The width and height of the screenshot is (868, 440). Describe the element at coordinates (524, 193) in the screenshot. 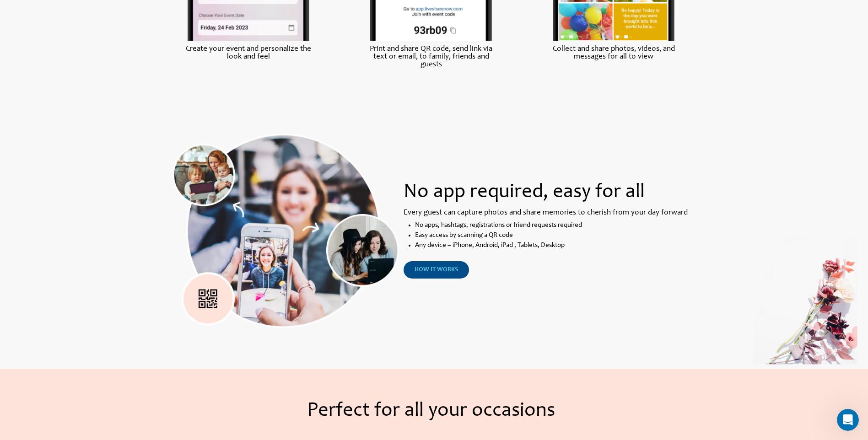

I see `span: No app required, easy for all` at that location.